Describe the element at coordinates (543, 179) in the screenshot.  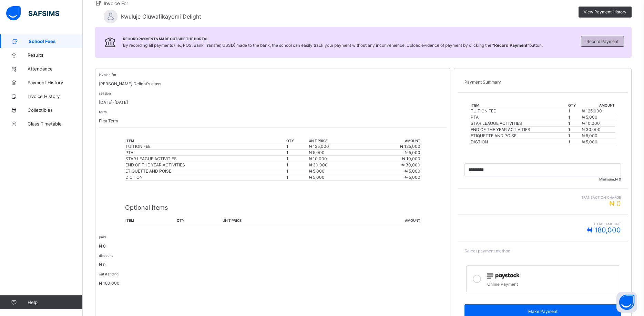
I see `span: Minimum:` at that location.